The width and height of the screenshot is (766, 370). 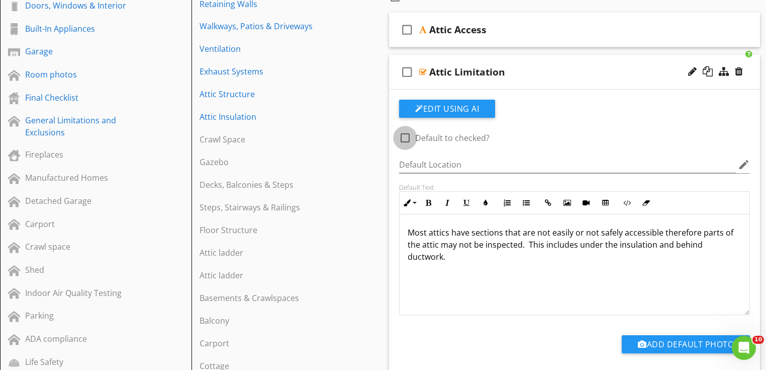 What do you see at coordinates (507, 203) in the screenshot?
I see `button: Ordered List` at bounding box center [507, 203].